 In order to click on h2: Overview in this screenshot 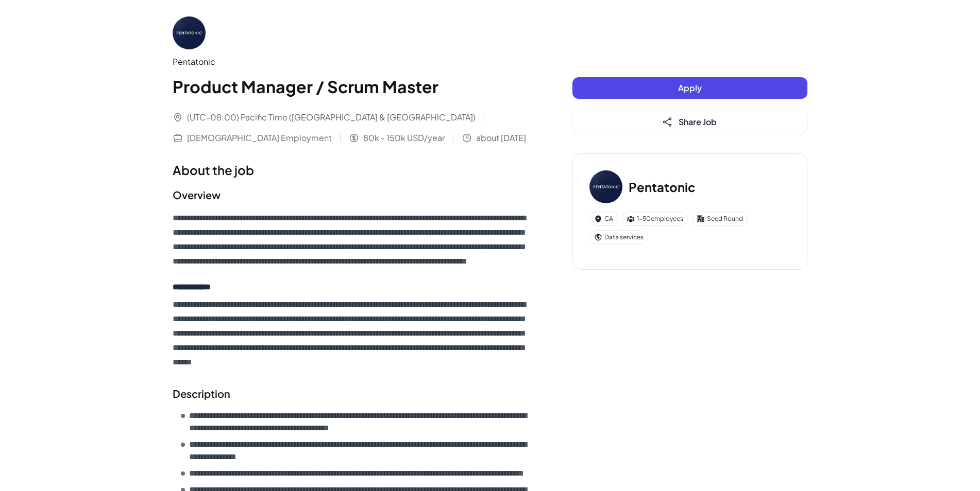, I will do `click(352, 195)`.